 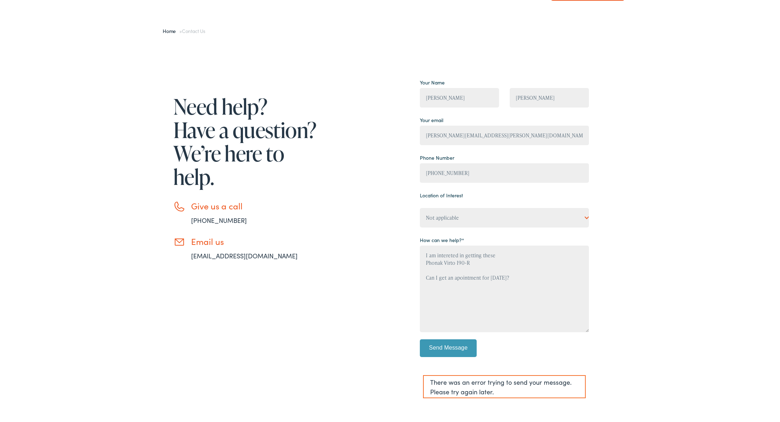 I want to click on input: example@gmail.com, so click(x=504, y=135).